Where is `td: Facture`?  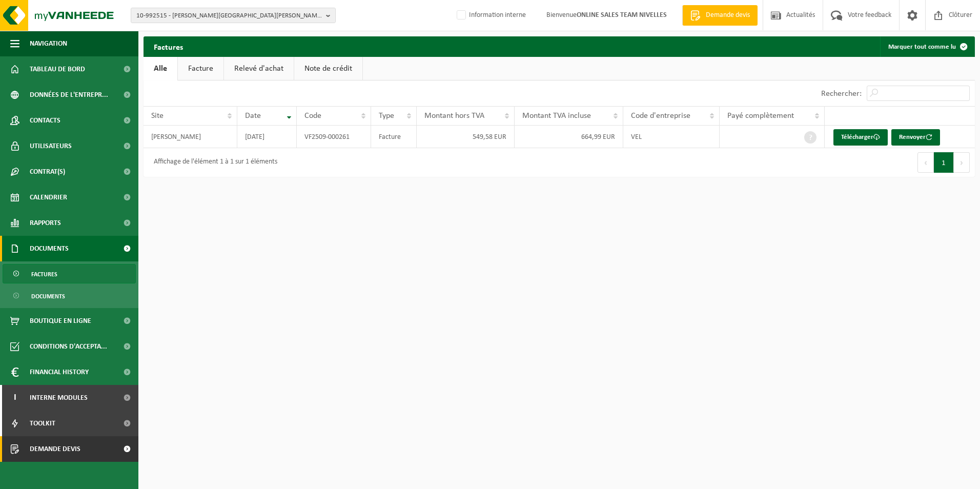 td: Facture is located at coordinates (393, 136).